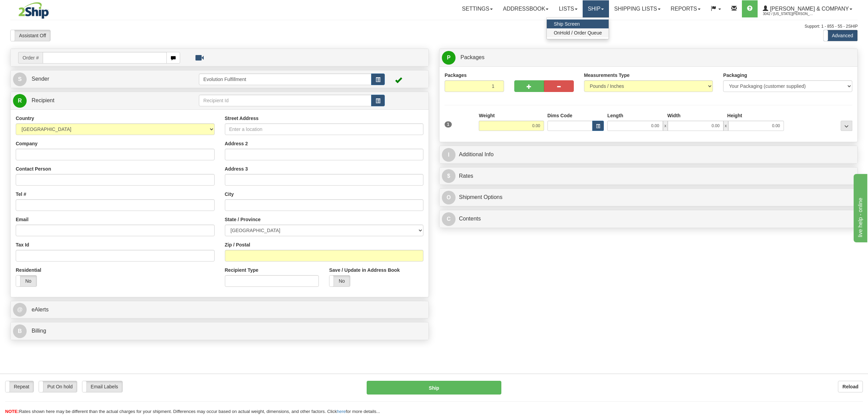  What do you see at coordinates (106, 79) in the screenshot?
I see `a: S Sender` at bounding box center [106, 79].